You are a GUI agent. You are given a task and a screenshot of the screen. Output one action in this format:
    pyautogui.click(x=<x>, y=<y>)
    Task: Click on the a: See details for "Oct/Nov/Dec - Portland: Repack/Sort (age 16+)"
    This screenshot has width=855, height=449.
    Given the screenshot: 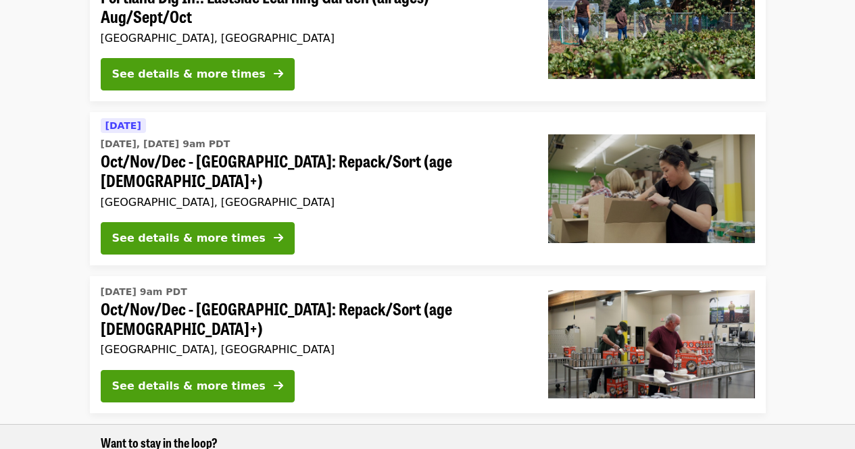 What is the action you would take?
    pyautogui.click(x=428, y=345)
    